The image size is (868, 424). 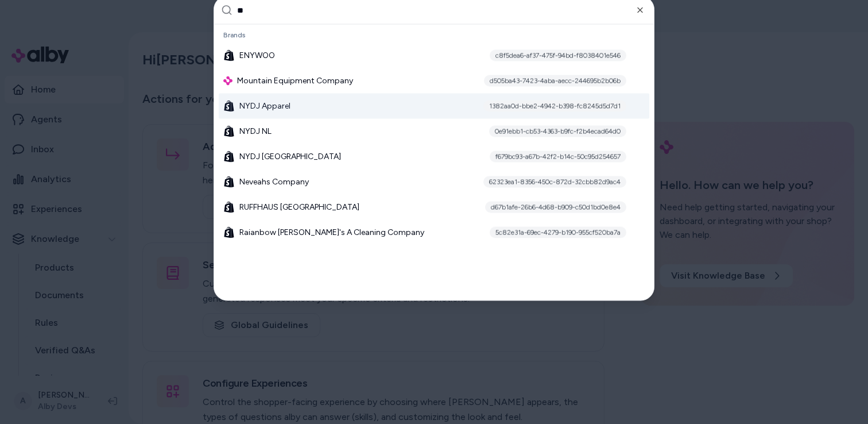 I want to click on div: 62323ea1-8356-450c-872d-32cbb82d9ac4, so click(x=555, y=182).